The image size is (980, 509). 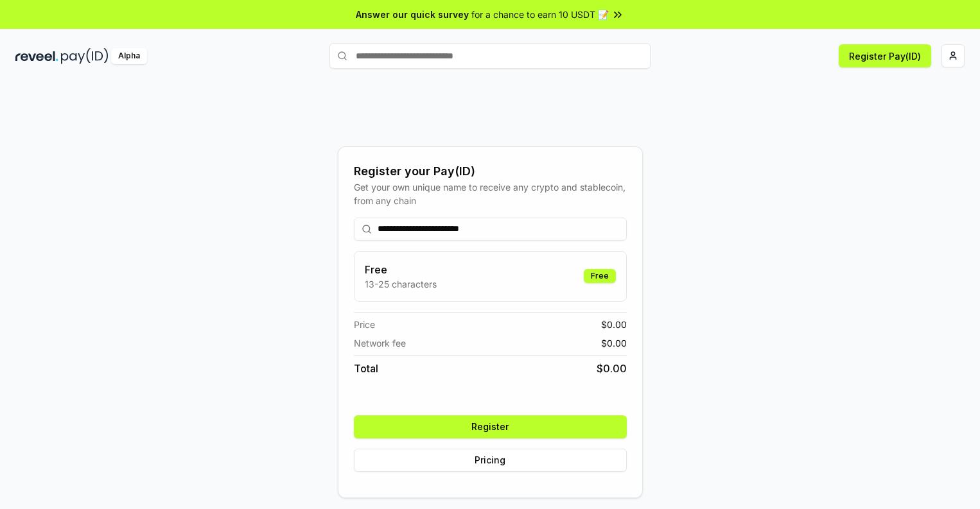 I want to click on span: Network fee, so click(x=380, y=343).